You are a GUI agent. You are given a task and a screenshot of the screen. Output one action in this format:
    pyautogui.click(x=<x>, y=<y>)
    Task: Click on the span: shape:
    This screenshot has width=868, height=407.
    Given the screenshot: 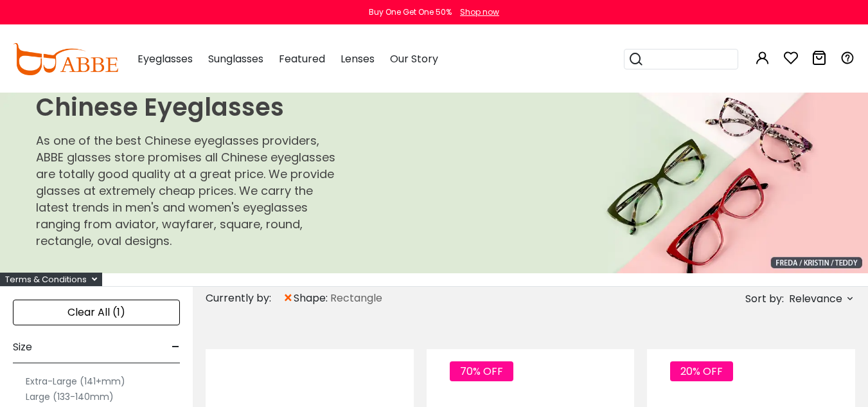 What is the action you would take?
    pyautogui.click(x=312, y=298)
    